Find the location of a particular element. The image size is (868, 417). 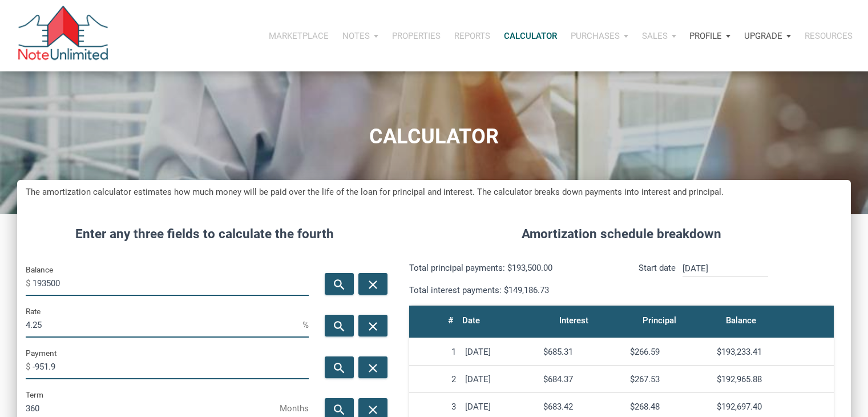

h4: Enter any three fields to calculate the fourth is located at coordinates (204, 234).